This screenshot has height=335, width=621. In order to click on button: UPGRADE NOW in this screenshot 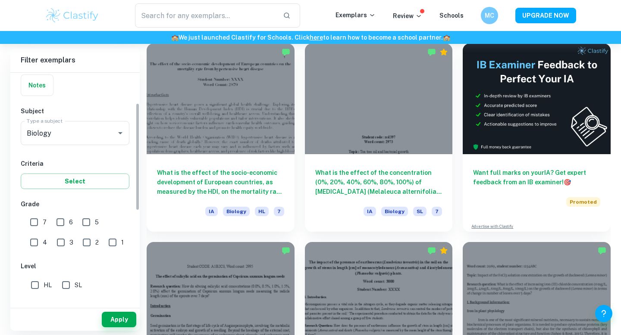, I will do `click(545, 16)`.